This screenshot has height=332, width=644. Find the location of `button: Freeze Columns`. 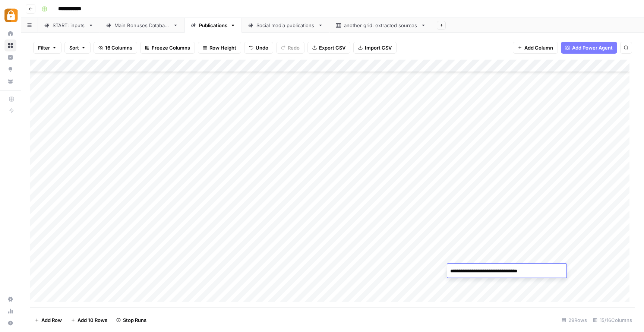

button: Freeze Columns is located at coordinates (167, 47).